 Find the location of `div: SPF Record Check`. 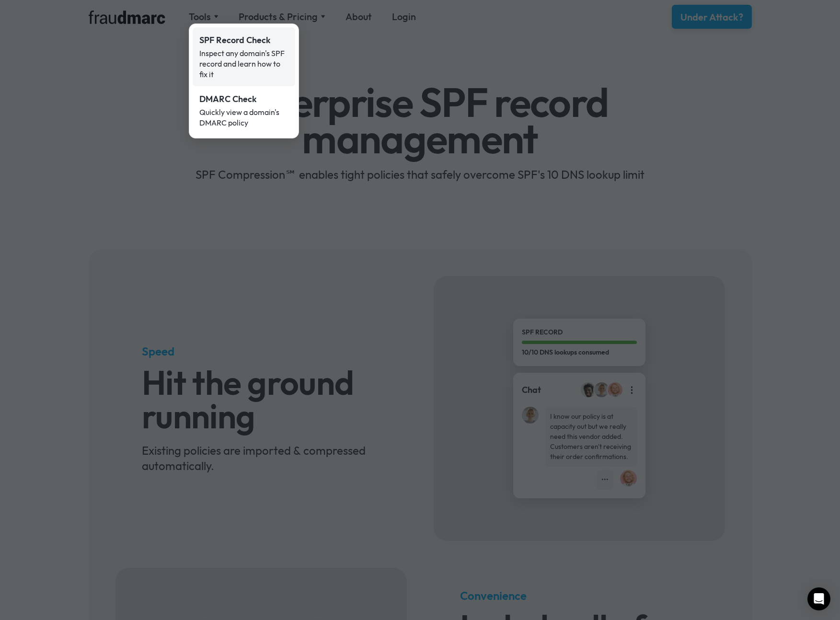

div: SPF Record Check is located at coordinates (244, 41).